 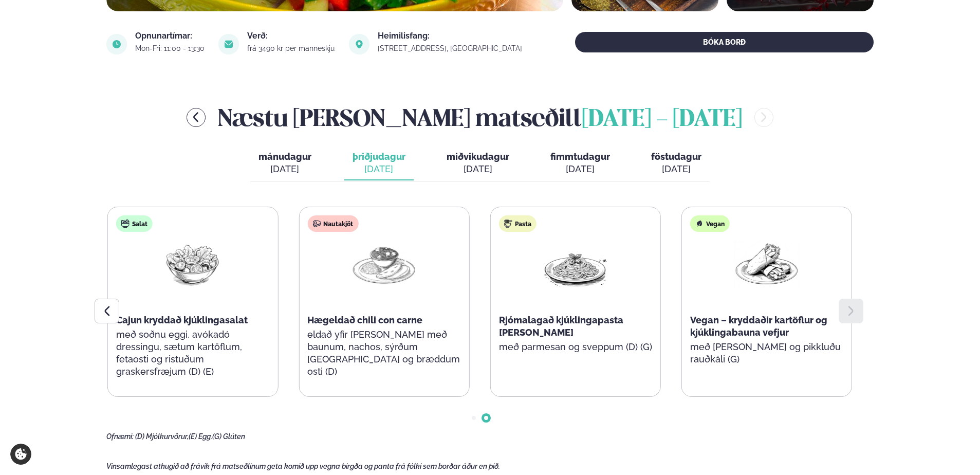 I want to click on img: Wraps.png, so click(x=767, y=264).